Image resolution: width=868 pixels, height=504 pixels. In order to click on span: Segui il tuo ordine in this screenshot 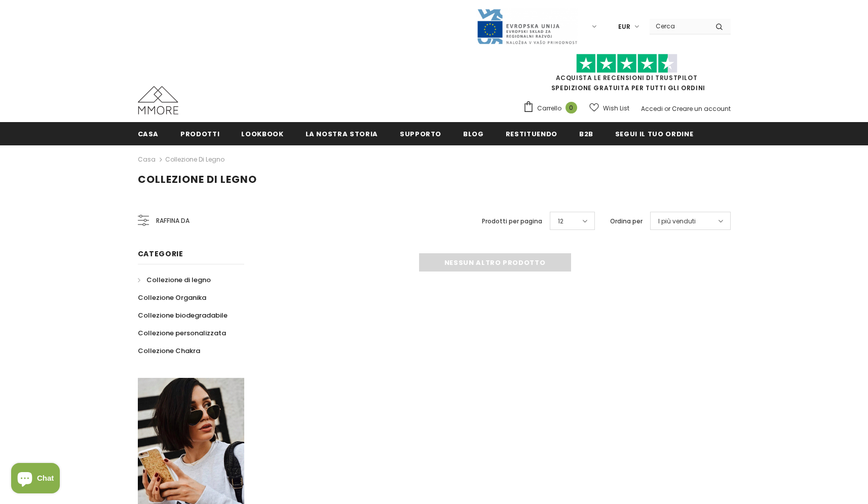, I will do `click(655, 134)`.